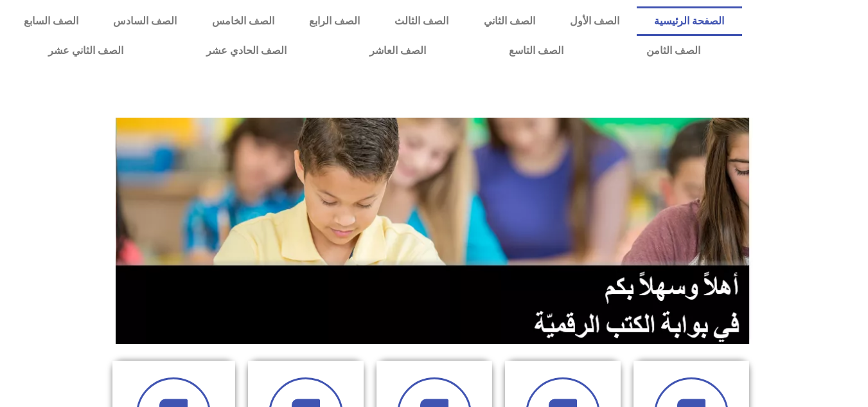 Image resolution: width=868 pixels, height=407 pixels. I want to click on a: الصف السادس, so click(144, 21).